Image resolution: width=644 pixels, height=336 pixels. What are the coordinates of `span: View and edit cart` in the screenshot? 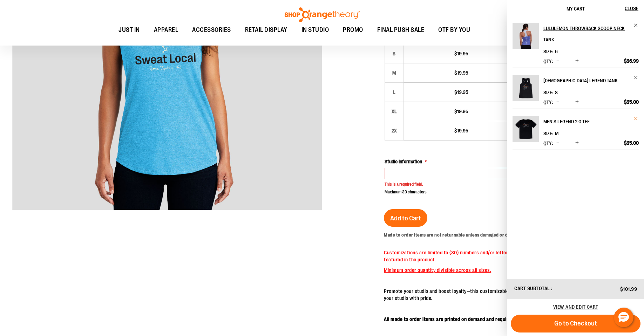 It's located at (576, 307).